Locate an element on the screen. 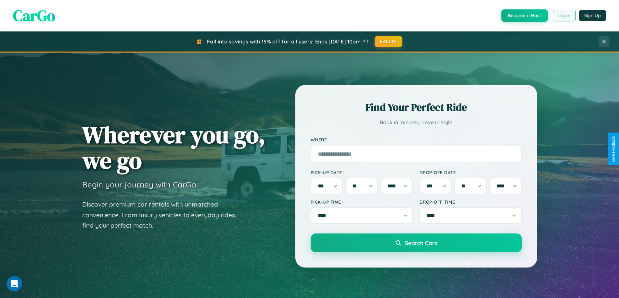  button: FALL15 is located at coordinates (388, 42).